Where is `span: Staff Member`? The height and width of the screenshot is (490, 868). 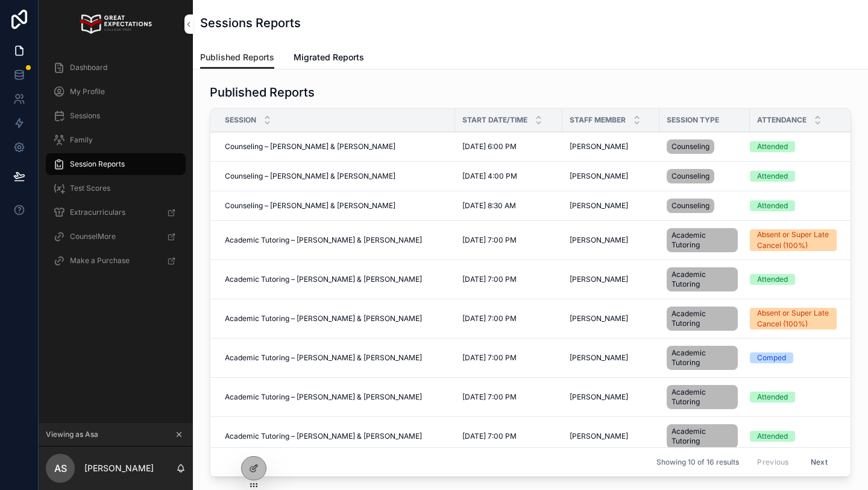
span: Staff Member is located at coordinates (598, 120).